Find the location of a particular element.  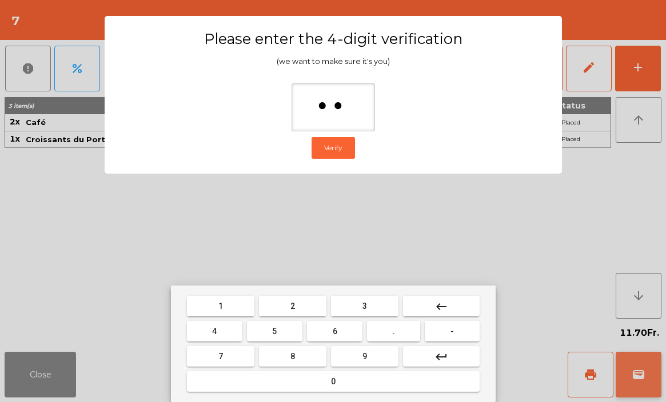

span: 3 is located at coordinates (365, 306).